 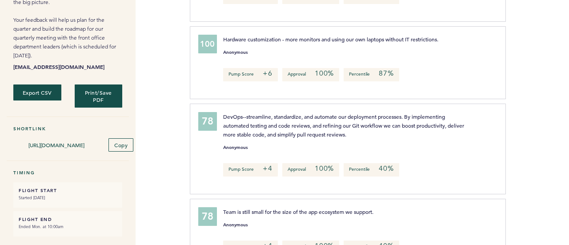 I want to click on small: Ended Mon. at 10:00am, so click(x=68, y=227).